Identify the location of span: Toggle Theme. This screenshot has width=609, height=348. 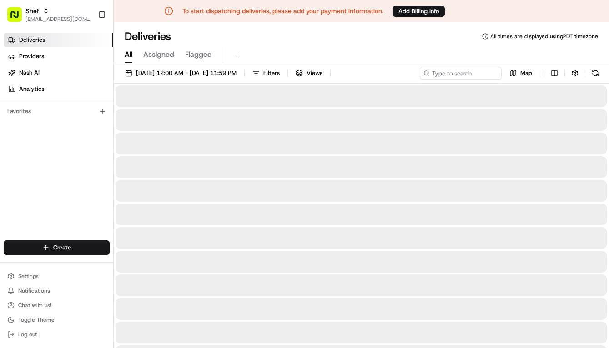
(36, 320).